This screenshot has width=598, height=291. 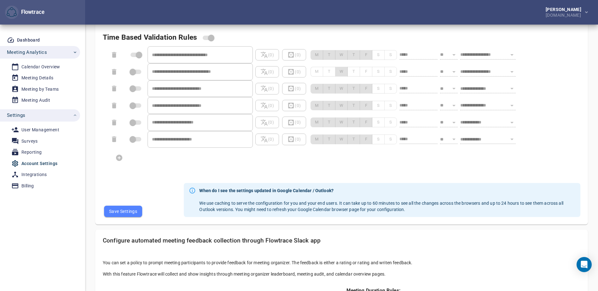 What do you see at coordinates (27, 52) in the screenshot?
I see `span: Meeting Analytics` at bounding box center [27, 52].